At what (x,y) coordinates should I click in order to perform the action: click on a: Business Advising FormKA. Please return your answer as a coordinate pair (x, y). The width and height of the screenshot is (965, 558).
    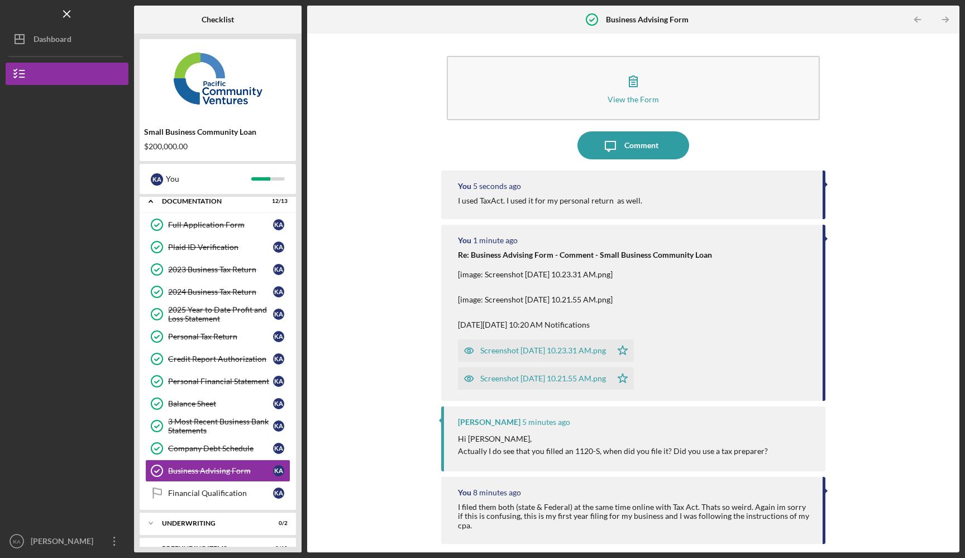
    Looking at the image, I should click on (218, 470).